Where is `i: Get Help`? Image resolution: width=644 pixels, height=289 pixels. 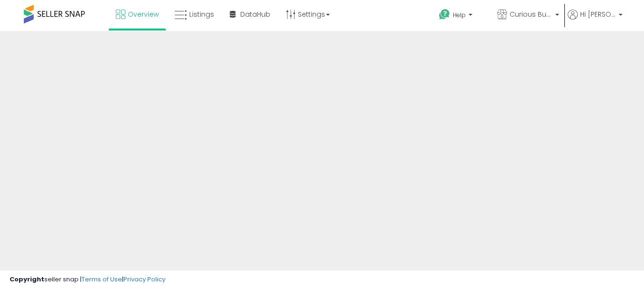 i: Get Help is located at coordinates (444, 15).